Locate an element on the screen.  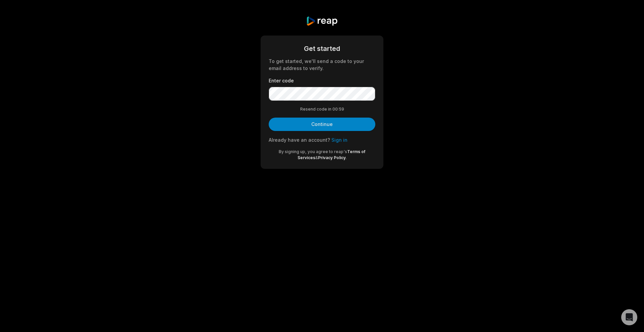
div: Open Intercom Messenger is located at coordinates (629, 317).